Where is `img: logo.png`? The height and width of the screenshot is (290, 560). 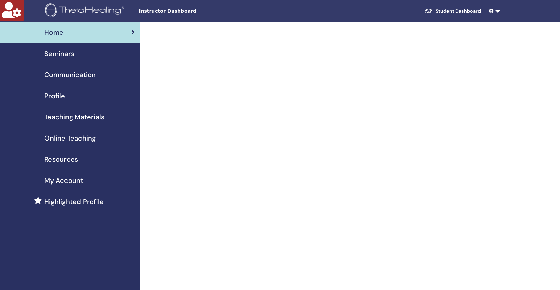
img: logo.png is located at coordinates (86, 11).